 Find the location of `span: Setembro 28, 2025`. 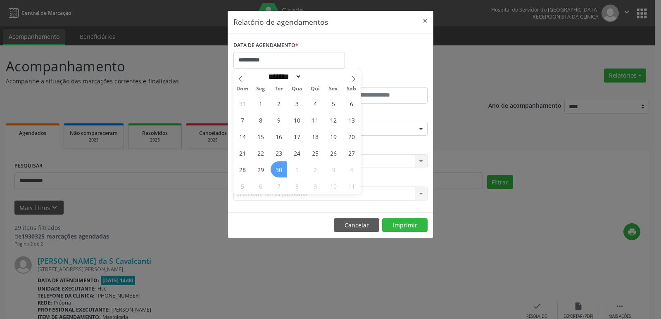

span: Setembro 28, 2025 is located at coordinates (242, 169).